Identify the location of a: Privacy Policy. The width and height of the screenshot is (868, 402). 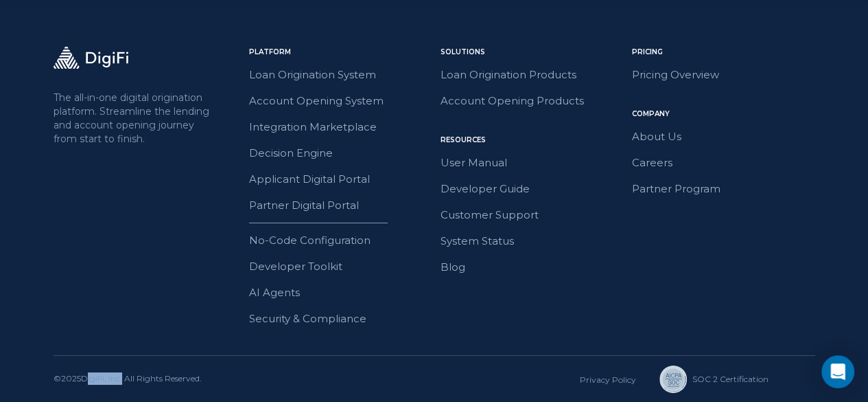
(608, 379).